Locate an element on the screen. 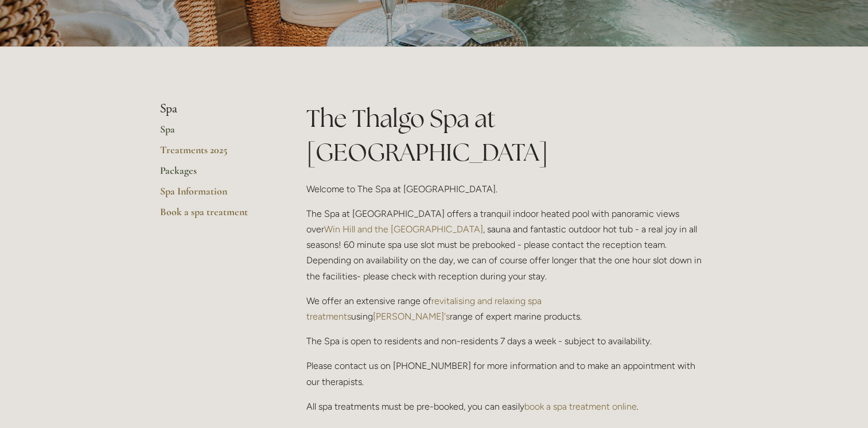  a: Spa is located at coordinates (215, 133).